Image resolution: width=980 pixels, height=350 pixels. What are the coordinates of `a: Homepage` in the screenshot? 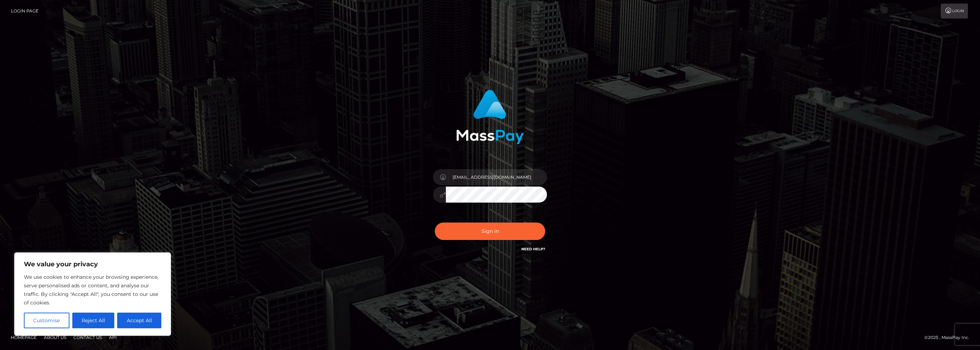 It's located at (23, 337).